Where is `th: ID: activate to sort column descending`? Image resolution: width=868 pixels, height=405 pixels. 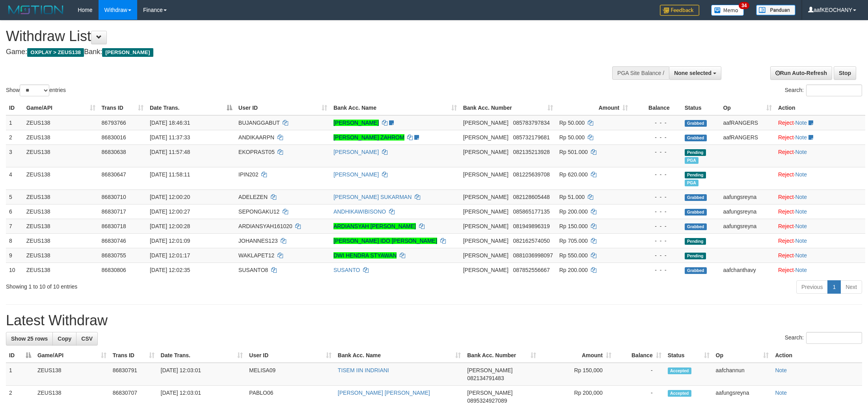 th: ID: activate to sort column descending is located at coordinates (20, 355).